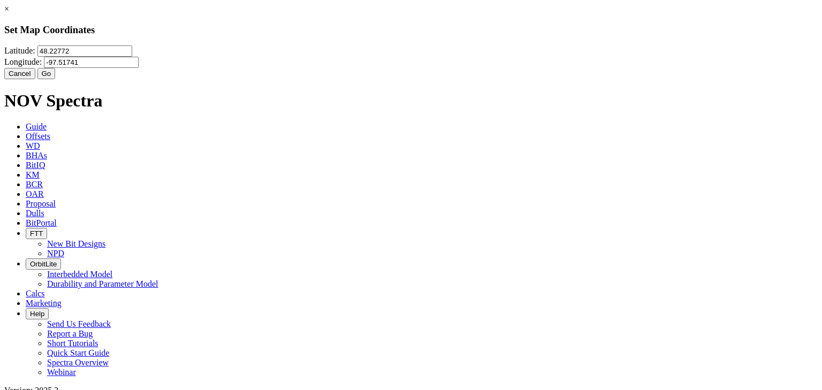 The image size is (822, 390). What do you see at coordinates (43, 303) in the screenshot?
I see `span: Marketing` at bounding box center [43, 303].